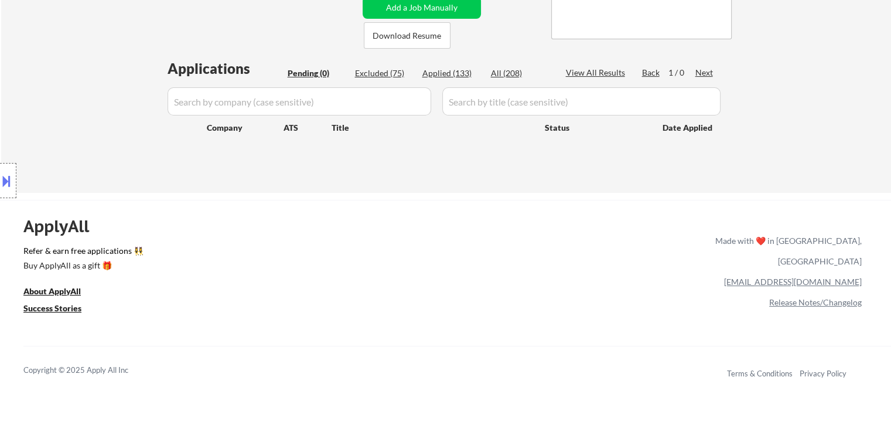 The width and height of the screenshot is (891, 428). What do you see at coordinates (308, 128) in the screenshot?
I see `div: ATS` at bounding box center [308, 128].